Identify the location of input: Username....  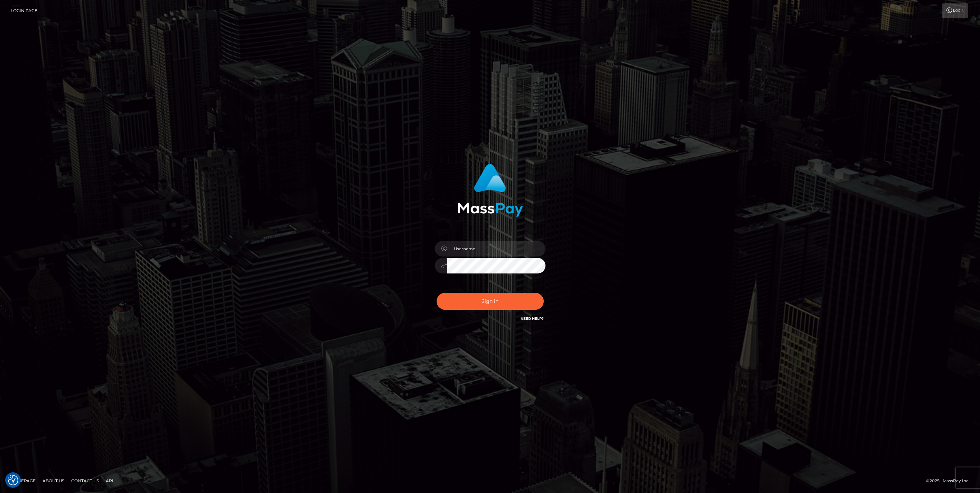
(497, 249).